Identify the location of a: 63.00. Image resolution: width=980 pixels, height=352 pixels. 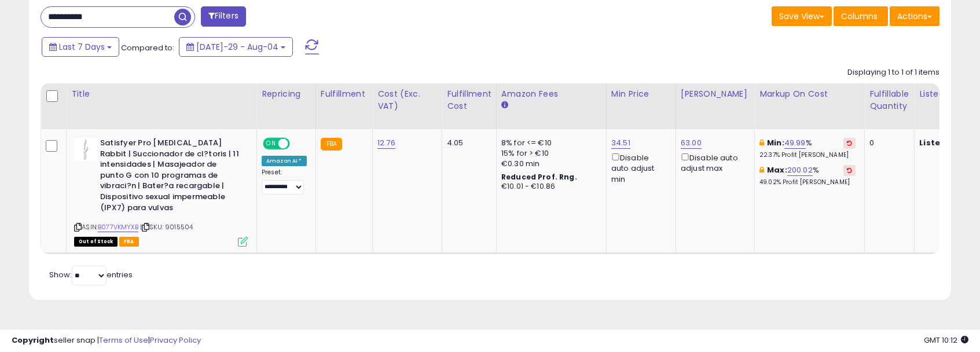
(691, 143).